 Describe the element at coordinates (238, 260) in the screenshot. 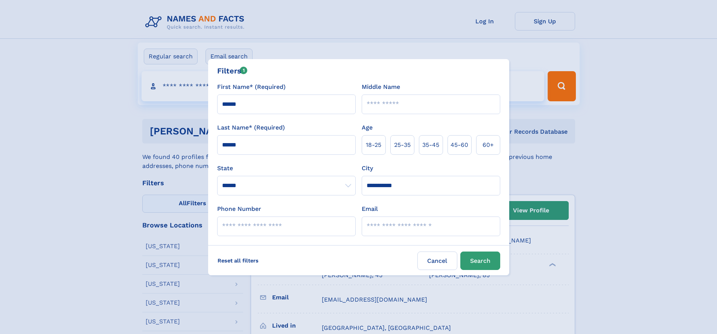

I see `label: Reset all filters` at that location.